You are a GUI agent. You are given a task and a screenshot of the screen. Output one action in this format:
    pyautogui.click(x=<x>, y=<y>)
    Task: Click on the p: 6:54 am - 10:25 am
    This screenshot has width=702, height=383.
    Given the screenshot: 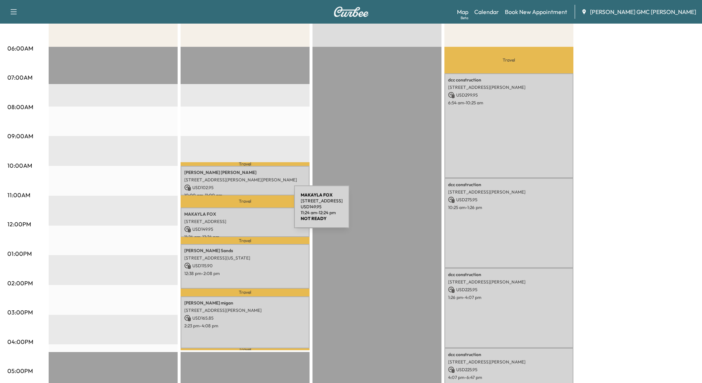 What is the action you would take?
    pyautogui.click(x=509, y=103)
    